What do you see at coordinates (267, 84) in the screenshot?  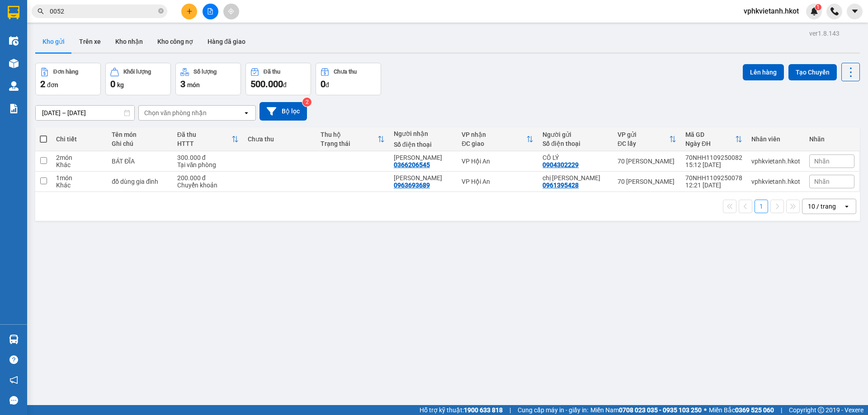 I see `span: 500.000` at bounding box center [267, 84].